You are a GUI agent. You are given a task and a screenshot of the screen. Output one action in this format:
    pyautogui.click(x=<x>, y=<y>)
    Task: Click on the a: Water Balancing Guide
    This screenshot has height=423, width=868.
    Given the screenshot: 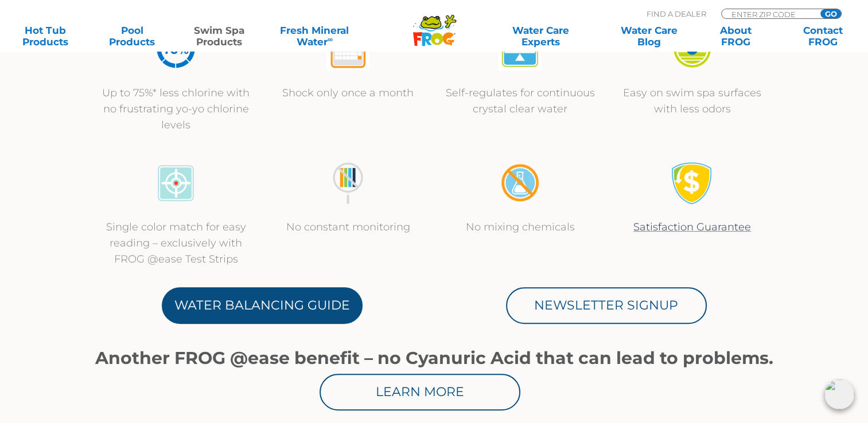 What is the action you would take?
    pyautogui.click(x=262, y=306)
    